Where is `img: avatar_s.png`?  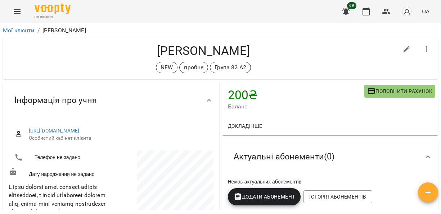 img: avatar_s.png is located at coordinates (406, 12).